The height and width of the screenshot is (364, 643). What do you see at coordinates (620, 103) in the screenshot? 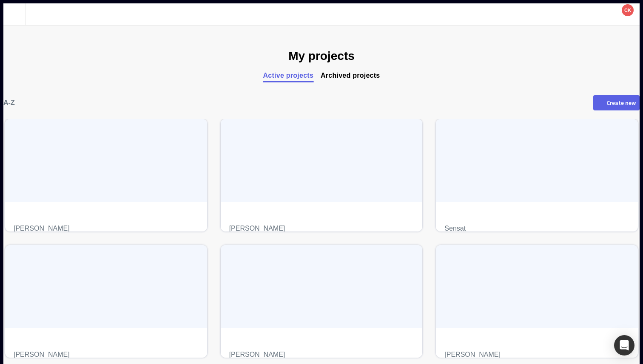
I see `div: Create new` at bounding box center [620, 103].